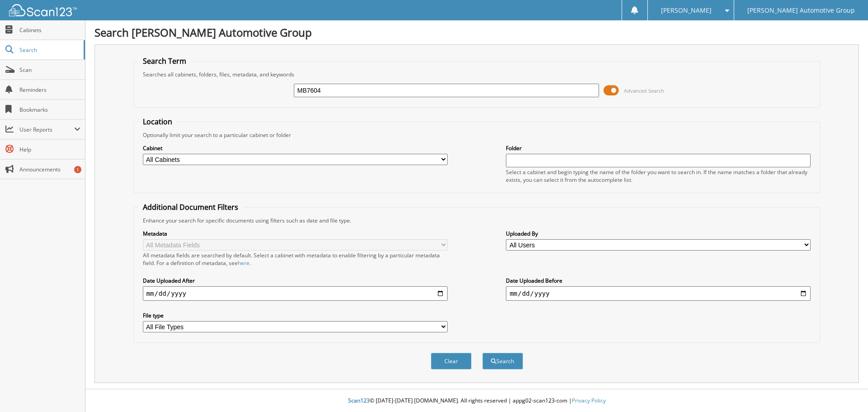  Describe the element at coordinates (477, 135) in the screenshot. I see `div: Optionally limit your search to a particular cabinet or folder` at that location.